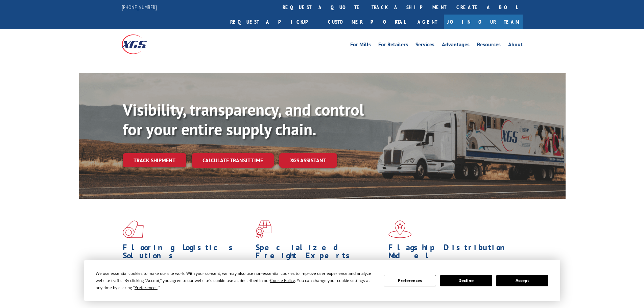 Image resolution: width=644 pixels, height=308 pixels. Describe the element at coordinates (393, 46) in the screenshot. I see `a: For Retailers` at that location.